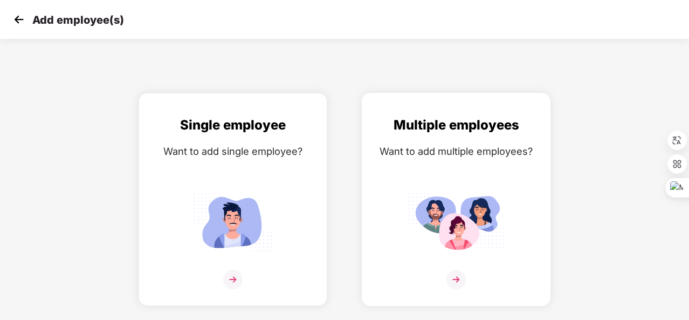 Image resolution: width=689 pixels, height=320 pixels. I want to click on div: Want to add single employee?, so click(233, 151).